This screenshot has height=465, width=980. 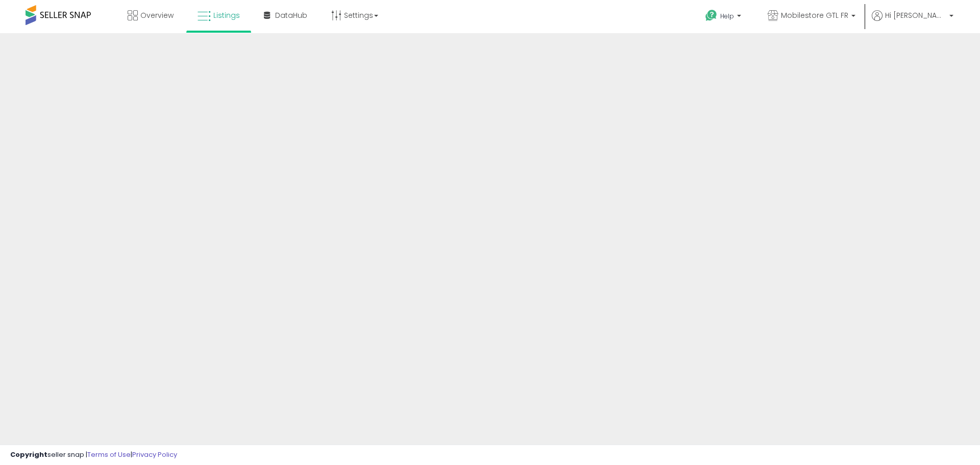 What do you see at coordinates (108, 454) in the screenshot?
I see `a: Terms of Use` at bounding box center [108, 454].